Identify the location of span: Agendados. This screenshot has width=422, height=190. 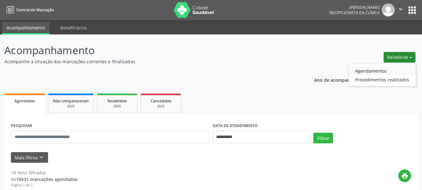
(25, 101).